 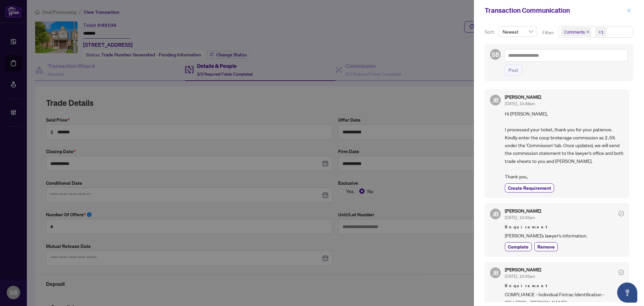 I want to click on button: Create Requirement, so click(x=529, y=188).